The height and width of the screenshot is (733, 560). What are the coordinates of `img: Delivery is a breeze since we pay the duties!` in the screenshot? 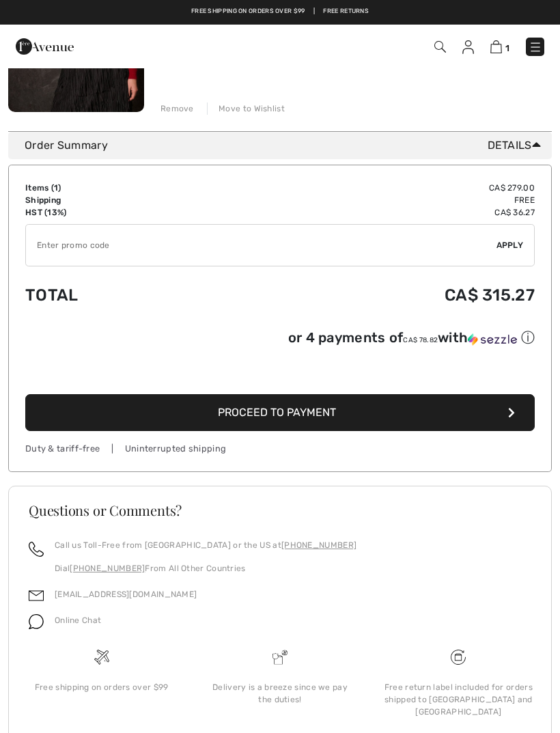 It's located at (280, 657).